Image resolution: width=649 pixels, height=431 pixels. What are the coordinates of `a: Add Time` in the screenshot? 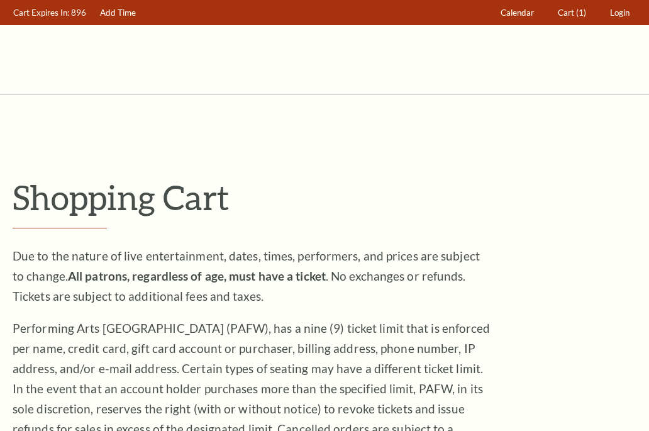 It's located at (118, 13).